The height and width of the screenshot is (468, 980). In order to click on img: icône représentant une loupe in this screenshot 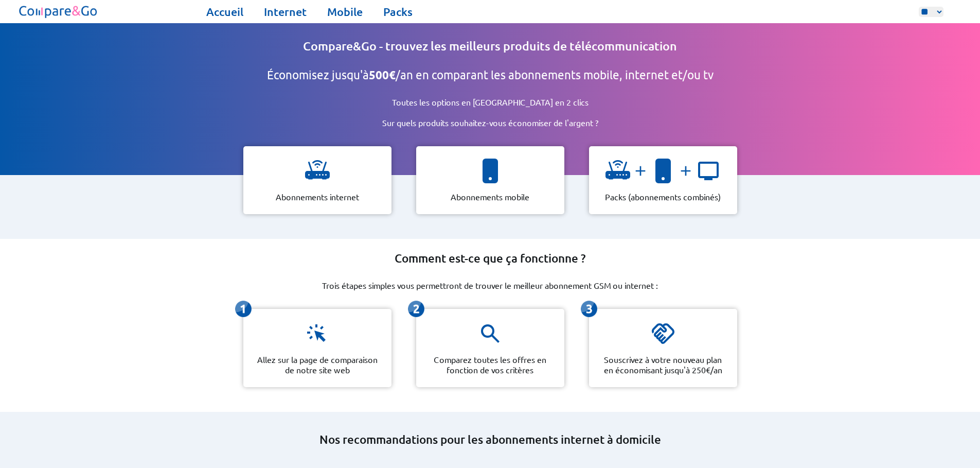, I will do `click(491, 333)`.